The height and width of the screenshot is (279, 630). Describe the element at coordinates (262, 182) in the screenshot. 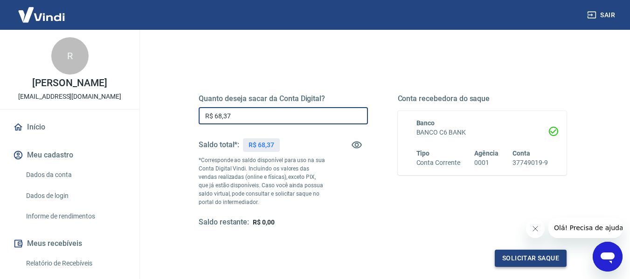

I see `p: *Corresponde ao saldo disponível para uso na sua Conta Digital Vindi. Incluindo os valores das ve...` at that location.